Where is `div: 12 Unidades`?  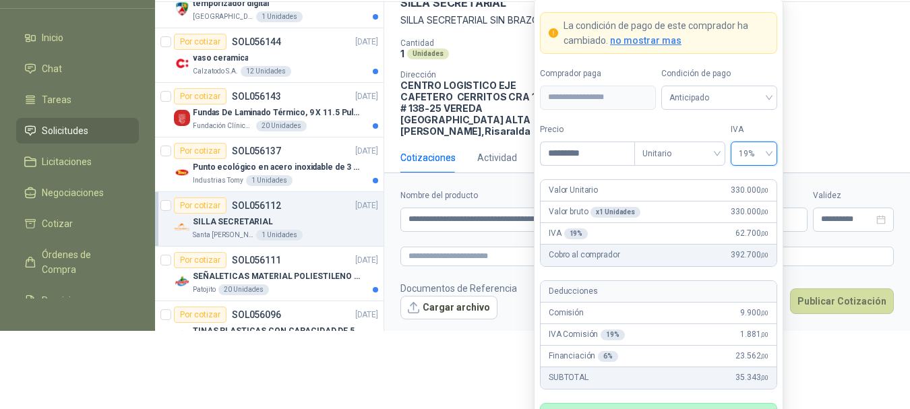
div: 12 Unidades is located at coordinates (266, 71).